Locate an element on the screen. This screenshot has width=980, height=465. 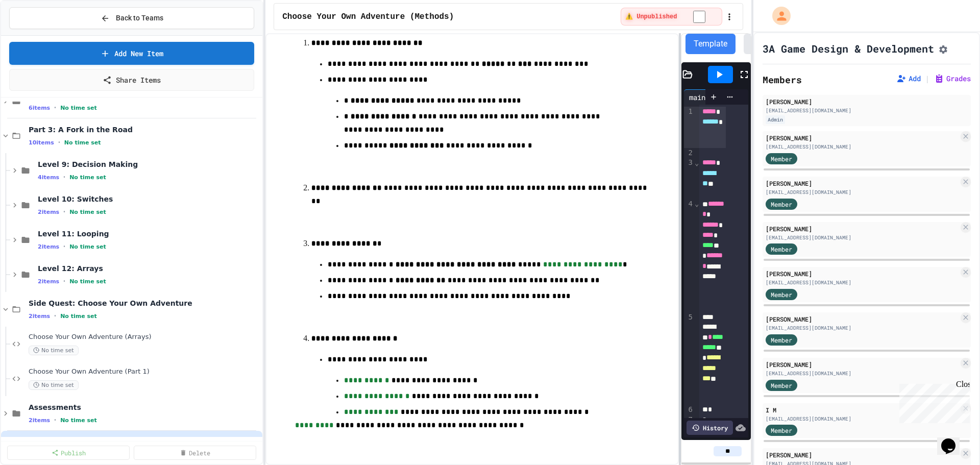
span: Back to Teams is located at coordinates (139, 18).